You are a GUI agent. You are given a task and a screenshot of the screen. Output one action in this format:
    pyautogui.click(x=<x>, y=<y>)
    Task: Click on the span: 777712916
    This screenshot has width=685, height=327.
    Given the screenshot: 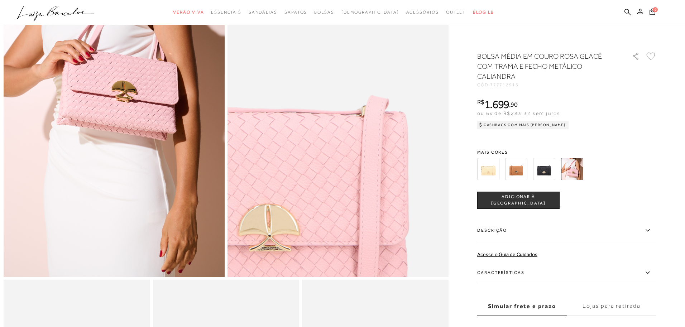 What is the action you would take?
    pyautogui.click(x=505, y=85)
    